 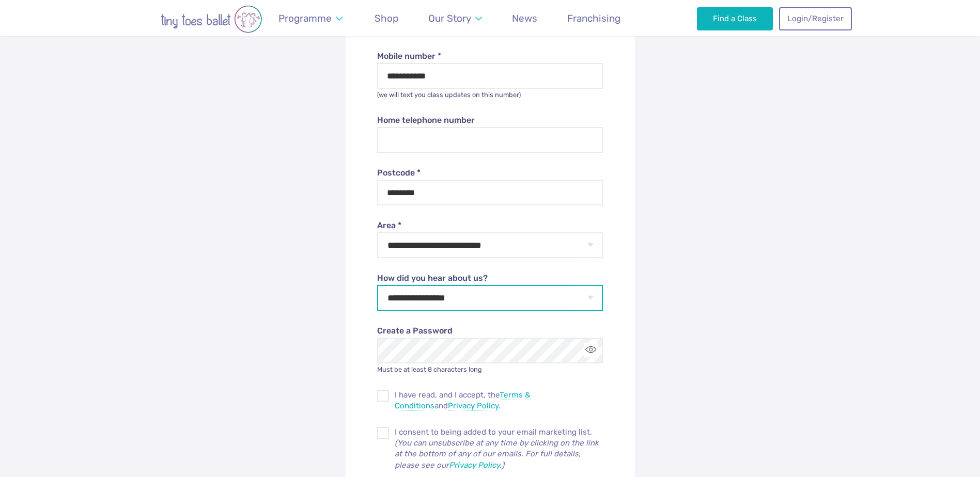 What do you see at coordinates (455, 18) in the screenshot?
I see `a: Our Story` at bounding box center [455, 18].